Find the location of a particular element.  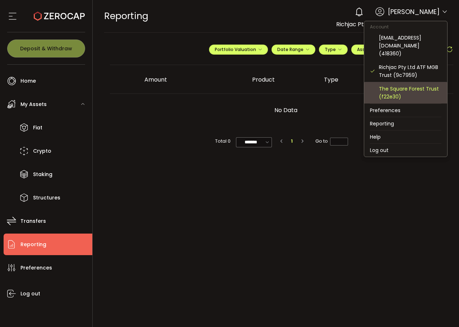

button: Date Range is located at coordinates (294, 50).